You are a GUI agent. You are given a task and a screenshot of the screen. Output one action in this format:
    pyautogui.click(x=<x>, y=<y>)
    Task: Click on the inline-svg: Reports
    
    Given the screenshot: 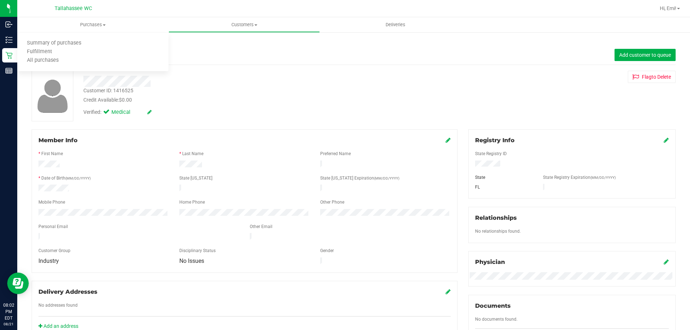 What is the action you would take?
    pyautogui.click(x=9, y=71)
    